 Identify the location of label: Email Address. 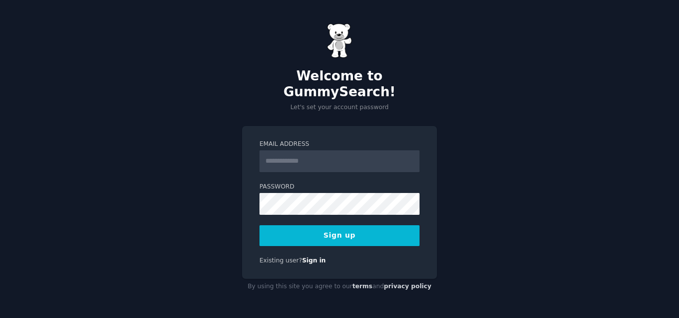
(339, 145).